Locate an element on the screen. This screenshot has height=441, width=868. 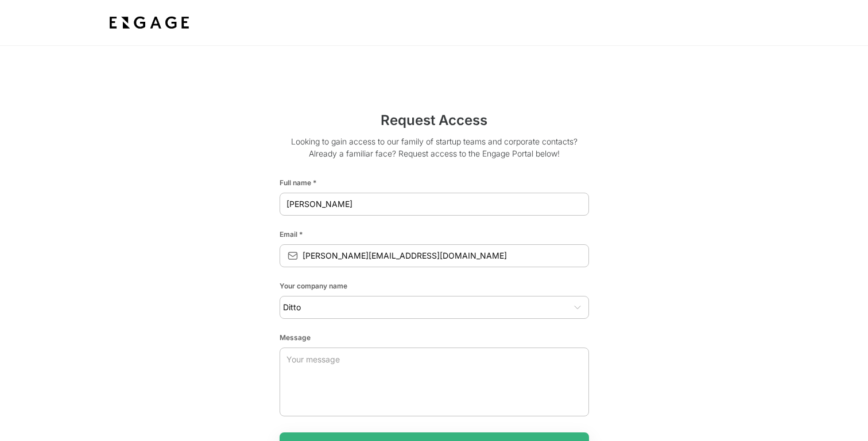
h2: Request Access is located at coordinates (434, 123).